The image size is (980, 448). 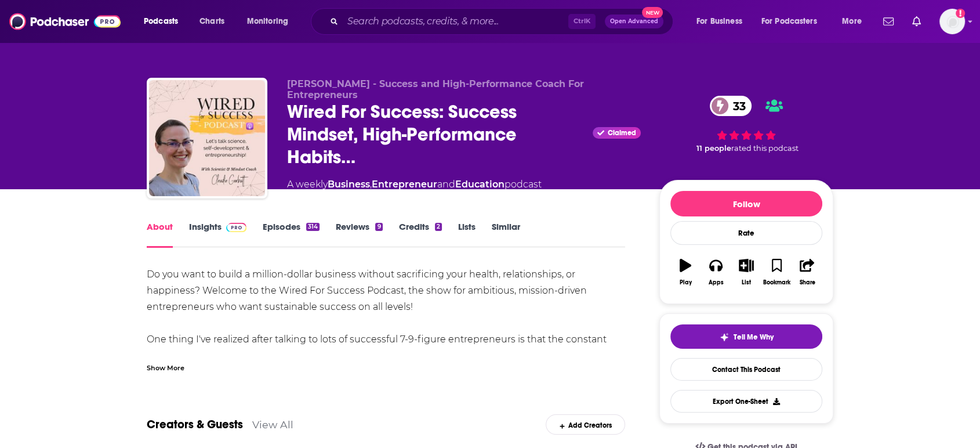 What do you see at coordinates (714, 148) in the screenshot?
I see `span: 11 people` at bounding box center [714, 148].